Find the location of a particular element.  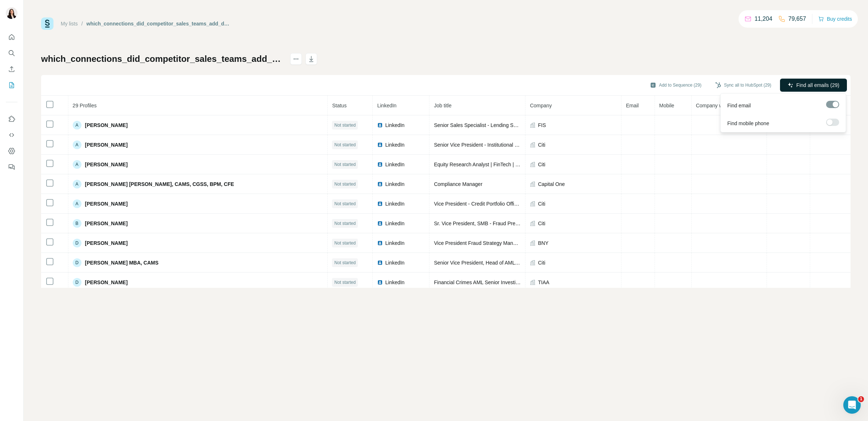

p: 79,657 is located at coordinates (797, 19).